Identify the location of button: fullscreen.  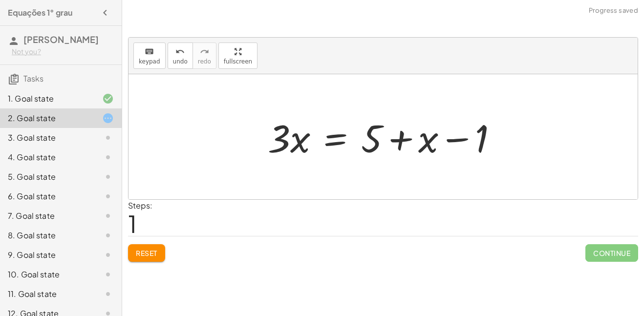
(238, 56).